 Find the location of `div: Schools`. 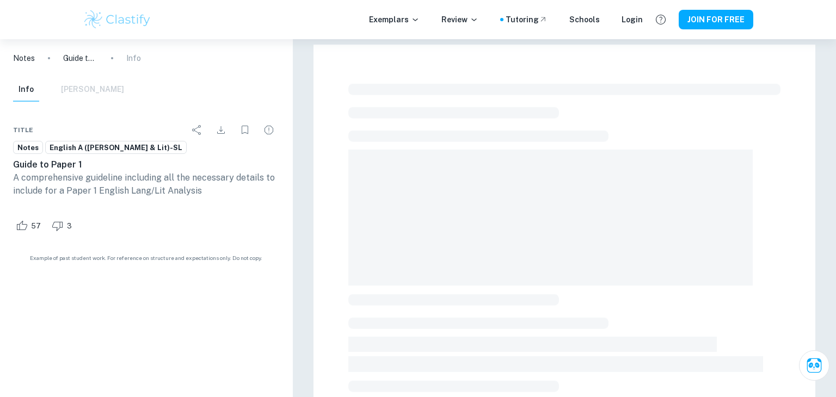

div: Schools is located at coordinates (584, 20).